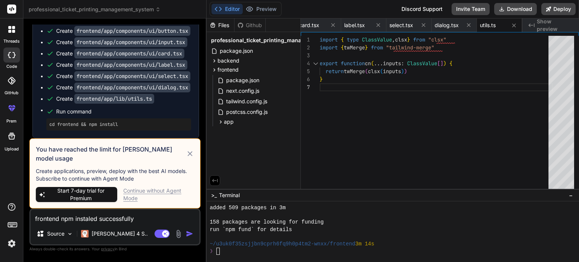  I want to click on button: Start 7-day trial for Premium, so click(77, 195).